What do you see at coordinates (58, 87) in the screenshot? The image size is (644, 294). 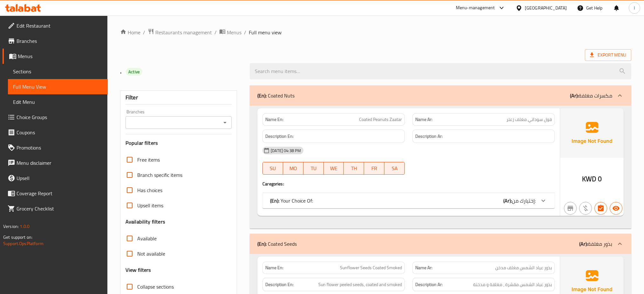 I see `a: Full Menu View` at bounding box center [58, 87].